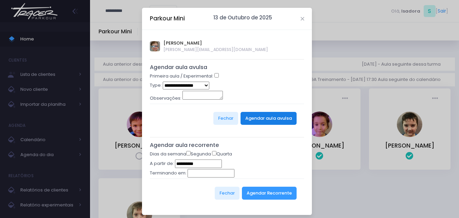 Image resolution: width=459 pixels, height=218 pixels. I want to click on label: Primeira aula / Experimental:, so click(182, 76).